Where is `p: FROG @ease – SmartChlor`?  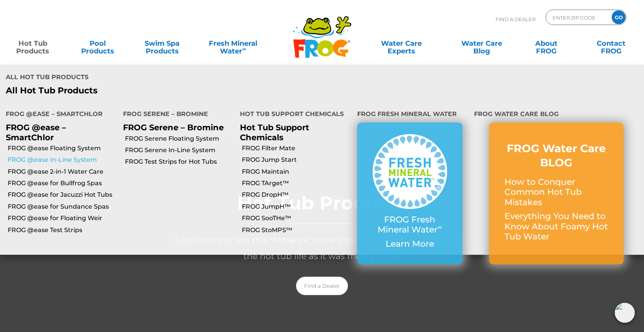
p: FROG @ease – SmartChlor is located at coordinates (58, 132).